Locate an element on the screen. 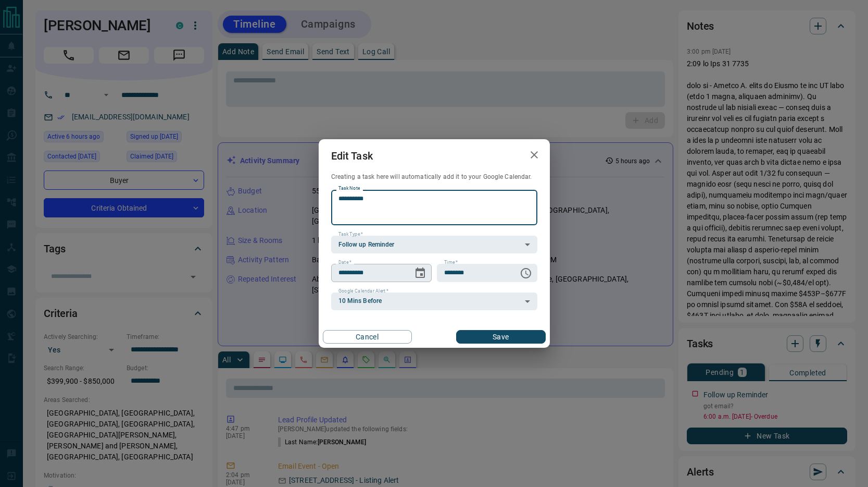 Image resolution: width=868 pixels, height=487 pixels. label: Task Type is located at coordinates (350, 234).